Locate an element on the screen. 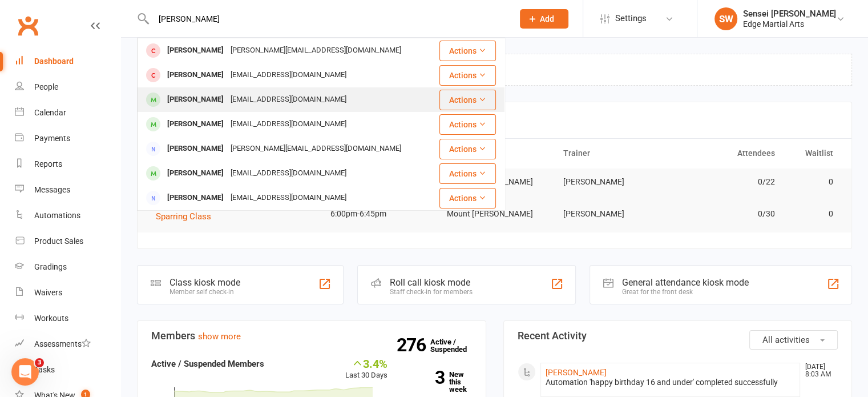 Image resolution: width=868 pixels, height=397 pixels. span: Settings is located at coordinates (631, 19).